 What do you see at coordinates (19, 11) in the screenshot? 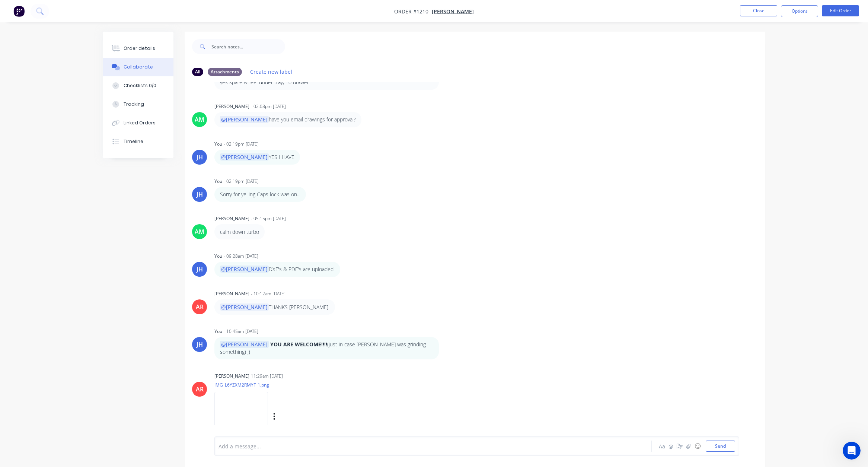
I see `img: Factory` at bounding box center [19, 11].